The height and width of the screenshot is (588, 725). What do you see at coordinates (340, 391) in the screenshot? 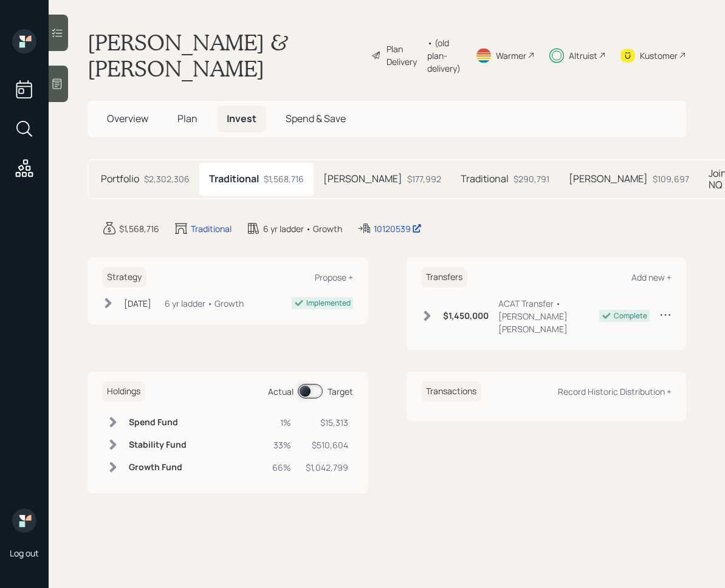
I see `div: Target` at bounding box center [340, 391].